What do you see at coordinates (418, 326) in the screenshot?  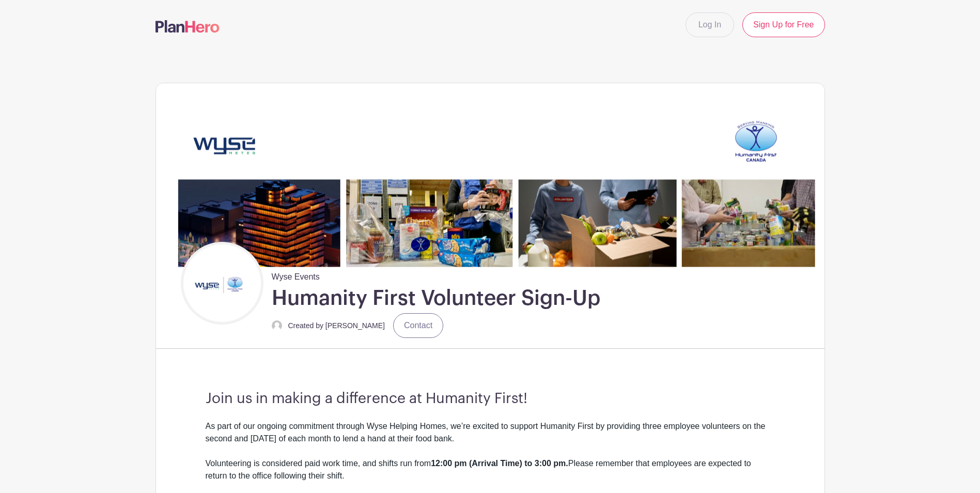 I see `a: Contact` at bounding box center [418, 326].